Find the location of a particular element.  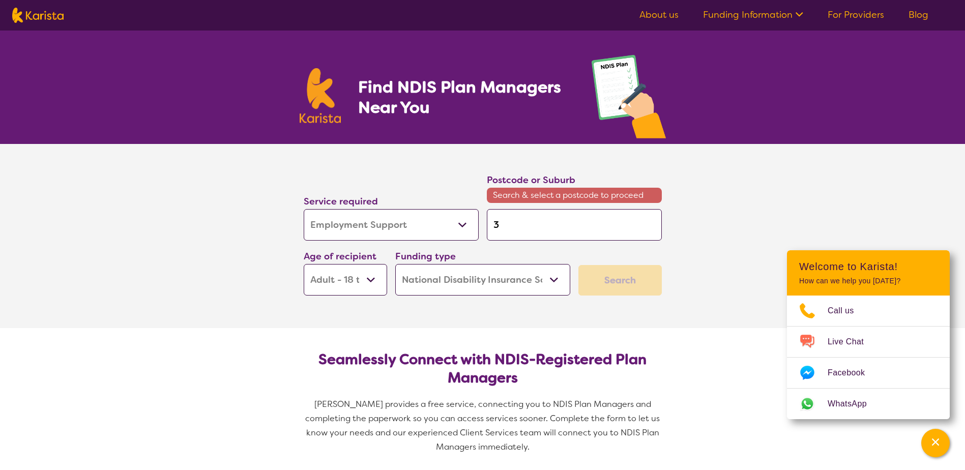

input: Type is located at coordinates (575, 225).